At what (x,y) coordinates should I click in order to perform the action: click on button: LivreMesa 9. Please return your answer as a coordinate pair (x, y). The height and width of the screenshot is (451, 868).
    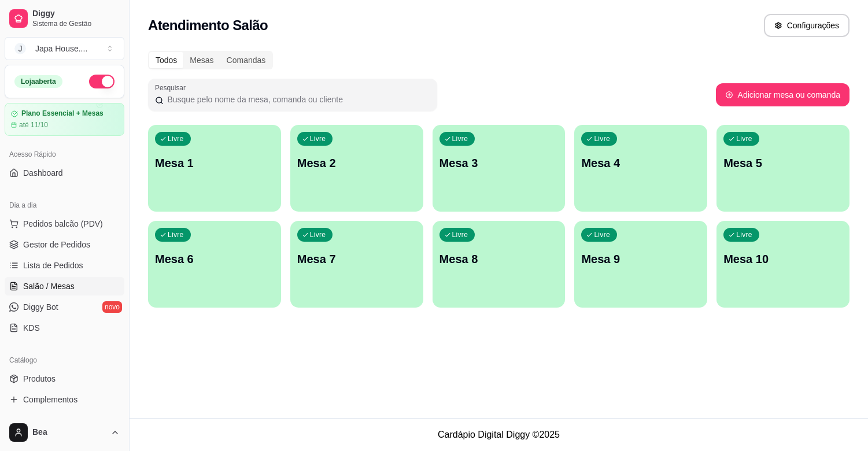
    Looking at the image, I should click on (641, 264).